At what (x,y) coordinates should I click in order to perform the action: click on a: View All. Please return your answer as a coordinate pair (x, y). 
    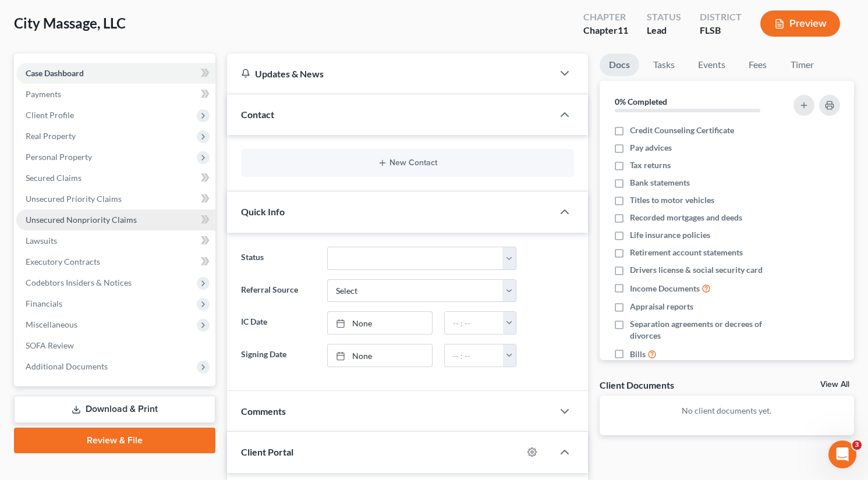
    Looking at the image, I should click on (834, 384).